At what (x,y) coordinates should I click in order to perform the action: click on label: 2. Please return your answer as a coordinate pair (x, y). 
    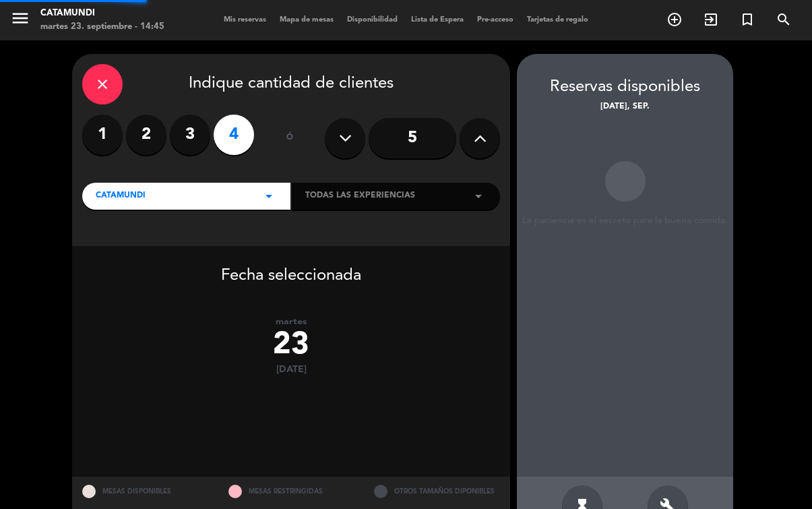
    Looking at the image, I should click on (146, 135).